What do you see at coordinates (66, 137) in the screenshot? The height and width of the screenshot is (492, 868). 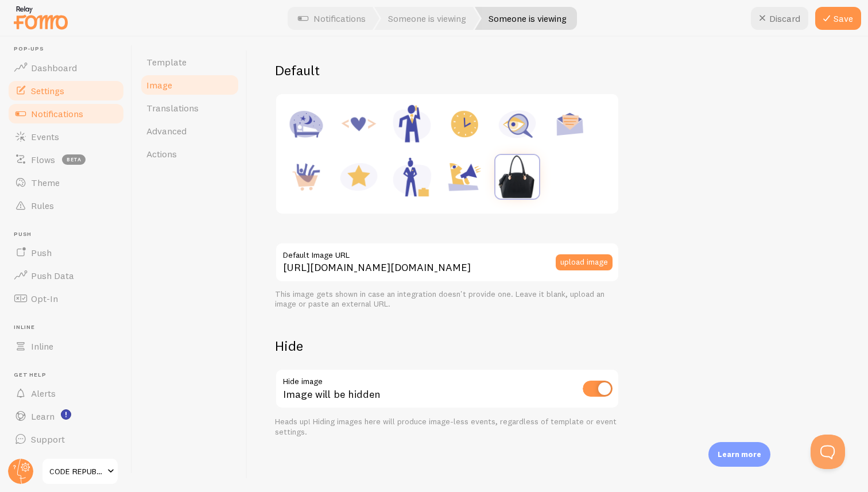 I see `a: Events` at bounding box center [66, 137].